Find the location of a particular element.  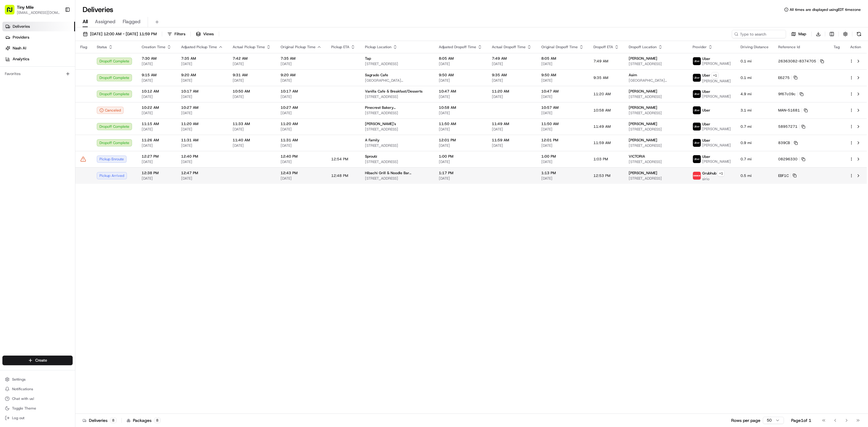

button: E6275 is located at coordinates (788, 78).